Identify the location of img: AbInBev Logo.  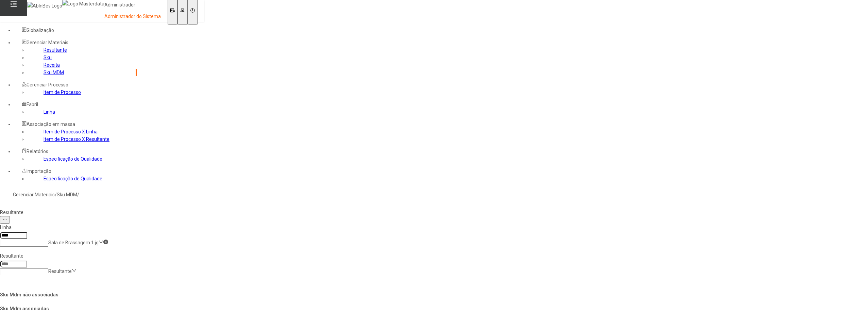
(44, 6).